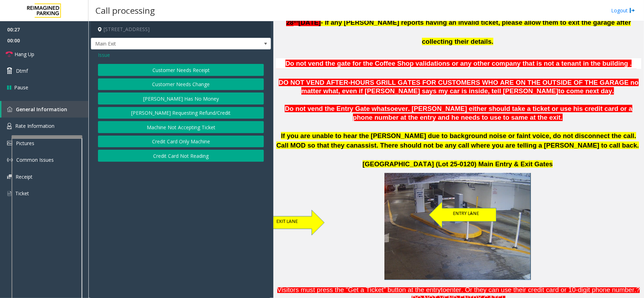  I want to click on img: logout, so click(632, 10).